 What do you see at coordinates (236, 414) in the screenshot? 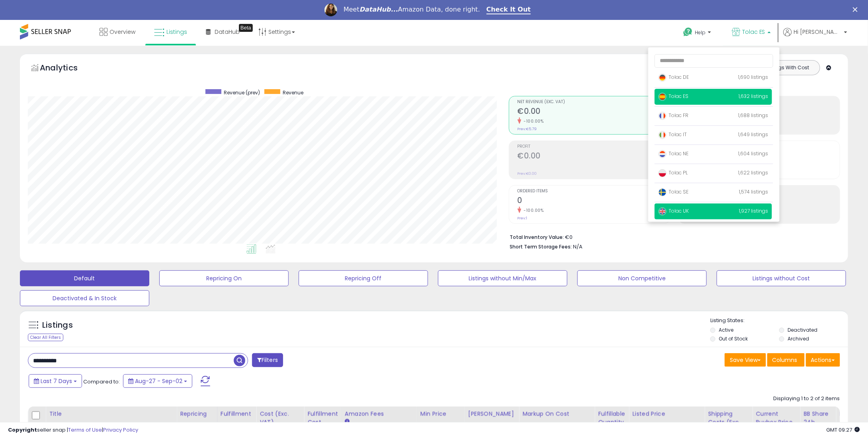
I see `div: Fulfillment` at bounding box center [236, 414].